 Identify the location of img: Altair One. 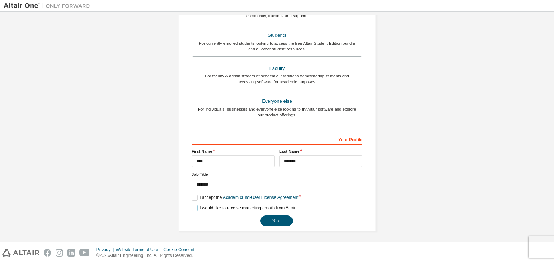
(49, 6).